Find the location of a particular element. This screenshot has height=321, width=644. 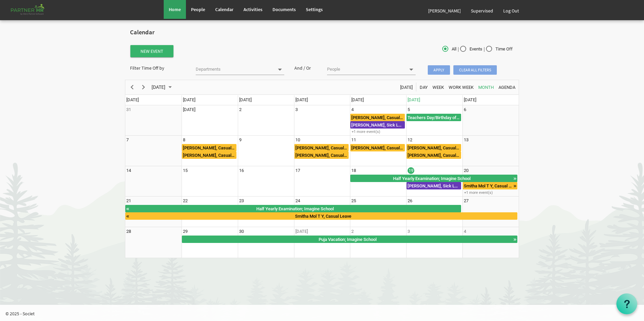

div: Wednesday, October 1, 2025 is located at coordinates (301, 232).